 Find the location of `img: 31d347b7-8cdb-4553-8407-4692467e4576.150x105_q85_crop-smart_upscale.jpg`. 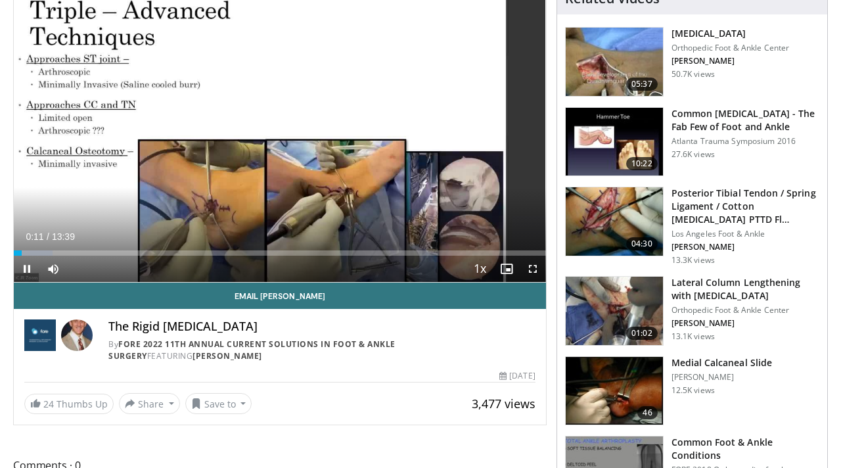

img: 31d347b7-8cdb-4553-8407-4692467e4576.150x105_q85_crop-smart_upscale.jpg is located at coordinates (615, 222).